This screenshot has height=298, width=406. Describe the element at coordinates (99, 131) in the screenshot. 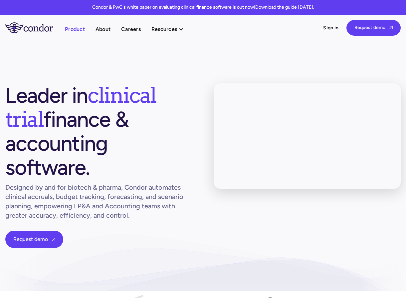

I see `h1: Leader in finance & accounting software.` at that location.